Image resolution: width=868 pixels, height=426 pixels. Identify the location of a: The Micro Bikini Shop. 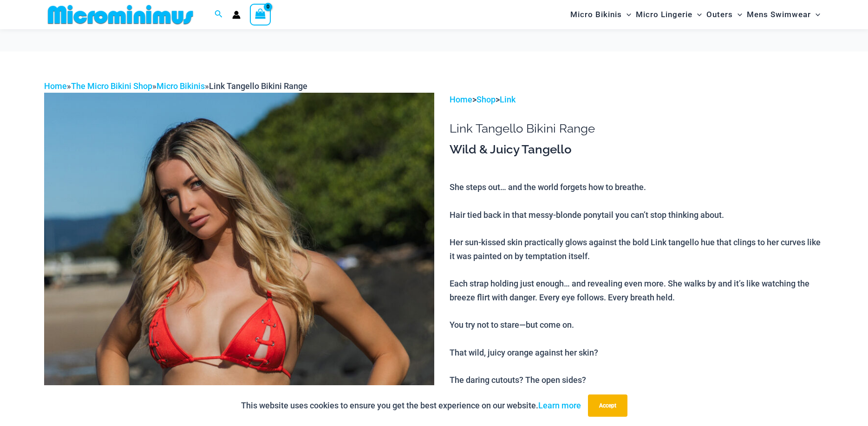
(111, 86).